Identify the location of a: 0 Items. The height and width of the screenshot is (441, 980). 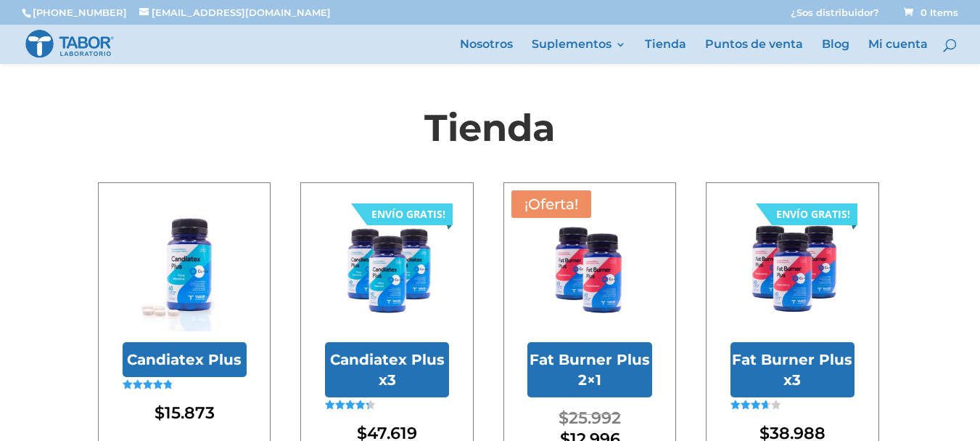
(929, 12).